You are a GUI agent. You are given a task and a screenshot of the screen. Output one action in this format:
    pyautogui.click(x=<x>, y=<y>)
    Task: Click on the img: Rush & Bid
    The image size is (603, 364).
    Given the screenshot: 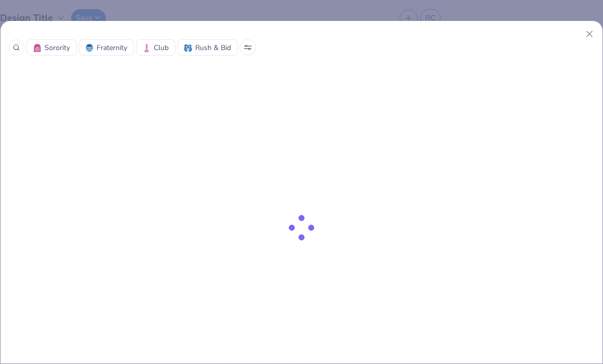 What is the action you would take?
    pyautogui.click(x=188, y=48)
    